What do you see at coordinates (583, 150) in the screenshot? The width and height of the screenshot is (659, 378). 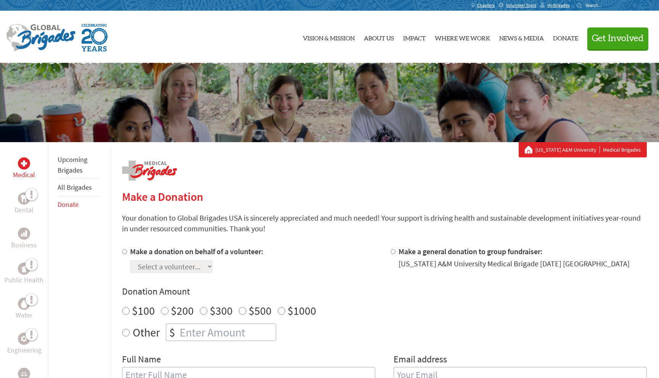 I see `div: Medical Brigades` at bounding box center [583, 150].